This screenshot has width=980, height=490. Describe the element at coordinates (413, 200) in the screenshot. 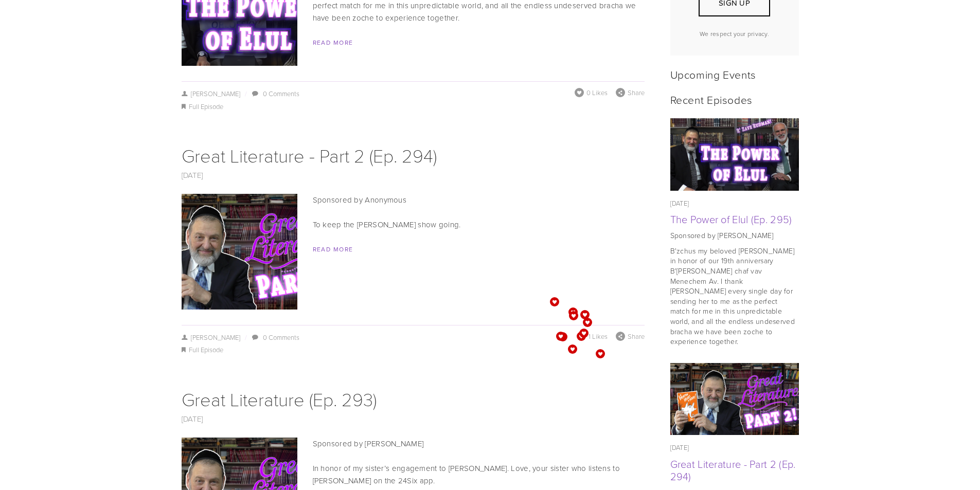

I see `p: Sponsored by Anonymous` at that location.